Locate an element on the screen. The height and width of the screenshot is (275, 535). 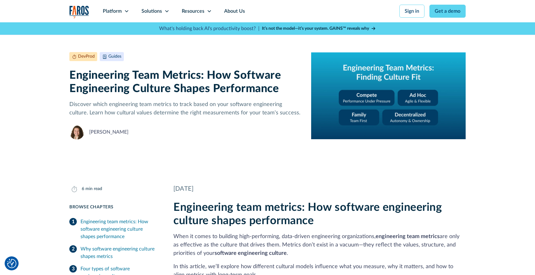
a: home is located at coordinates (79, 12).